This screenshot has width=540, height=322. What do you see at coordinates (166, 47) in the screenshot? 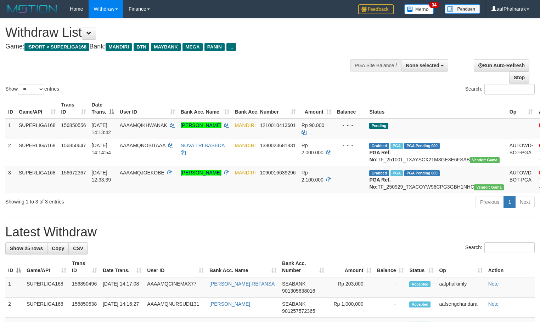
I see `span: MAYBANK` at bounding box center [166, 47].